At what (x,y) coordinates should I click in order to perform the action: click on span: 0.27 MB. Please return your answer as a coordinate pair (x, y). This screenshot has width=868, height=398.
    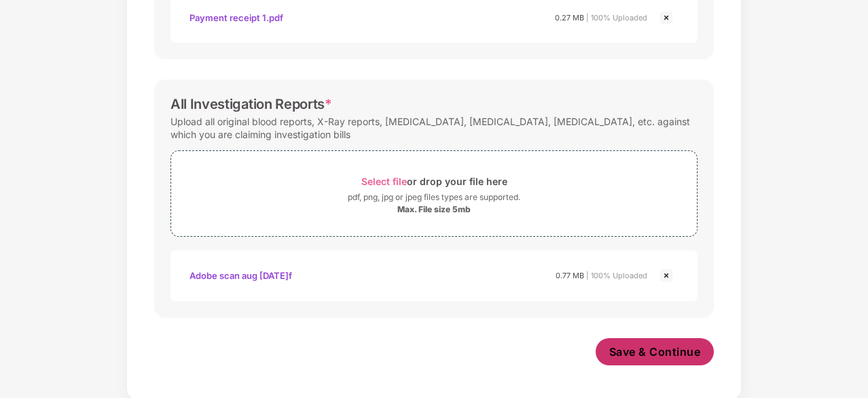
    Looking at the image, I should click on (570, 17).